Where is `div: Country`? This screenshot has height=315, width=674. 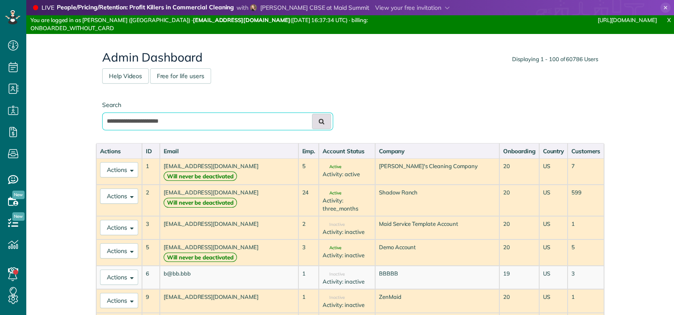
div: Country is located at coordinates (554, 151).